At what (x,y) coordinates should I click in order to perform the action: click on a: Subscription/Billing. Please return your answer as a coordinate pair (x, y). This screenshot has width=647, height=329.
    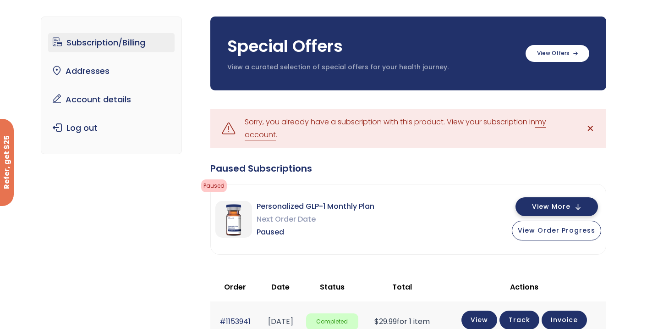
    Looking at the image, I should click on (111, 43).